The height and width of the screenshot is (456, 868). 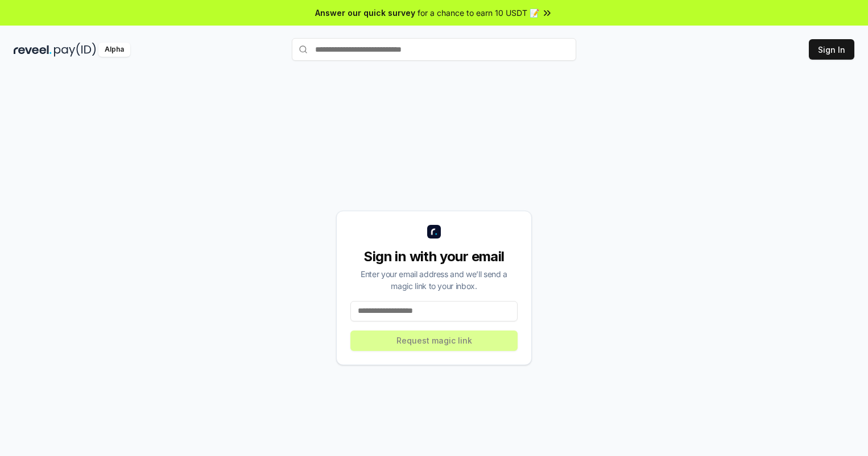 What do you see at coordinates (478, 13) in the screenshot?
I see `span: for a chance to earn 10 USDT 📝` at bounding box center [478, 13].